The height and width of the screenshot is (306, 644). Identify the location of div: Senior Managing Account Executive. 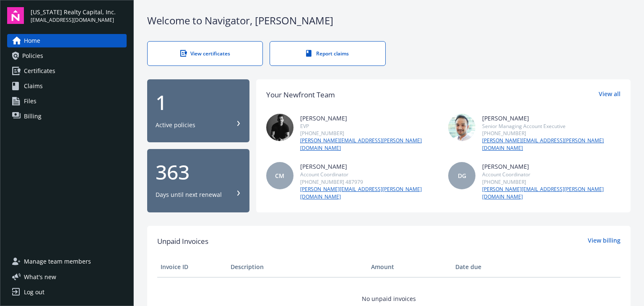
(551, 126).